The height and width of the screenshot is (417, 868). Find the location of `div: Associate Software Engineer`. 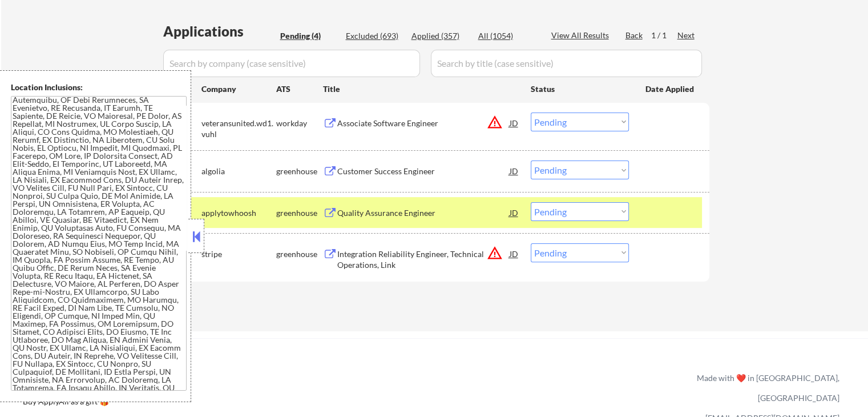

div: Associate Software Engineer is located at coordinates (424, 123).